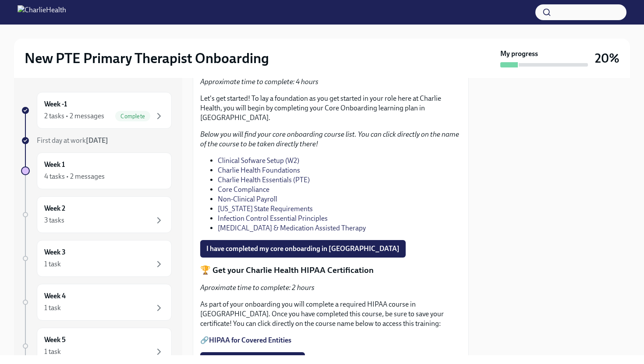 Image resolution: width=644 pixels, height=364 pixels. What do you see at coordinates (331, 108) in the screenshot?
I see `p: Let's get started! To lay a foundation as you get started in your role here at Charlie Health, yo...` at bounding box center [331, 108].